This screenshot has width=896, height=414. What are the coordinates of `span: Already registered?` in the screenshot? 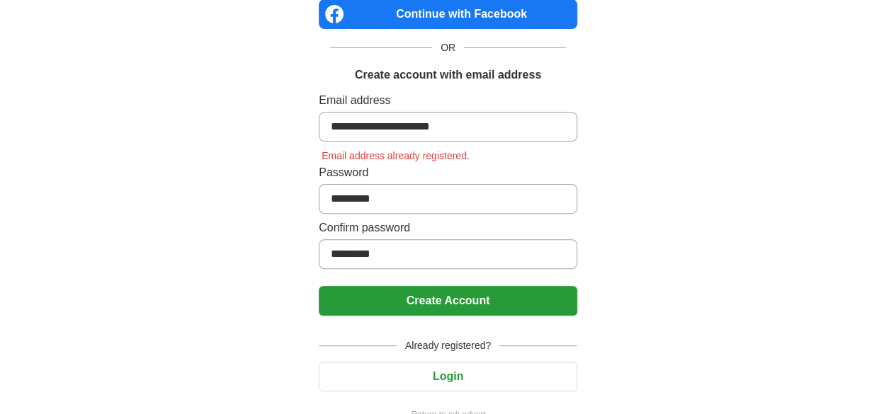 It's located at (448, 346).